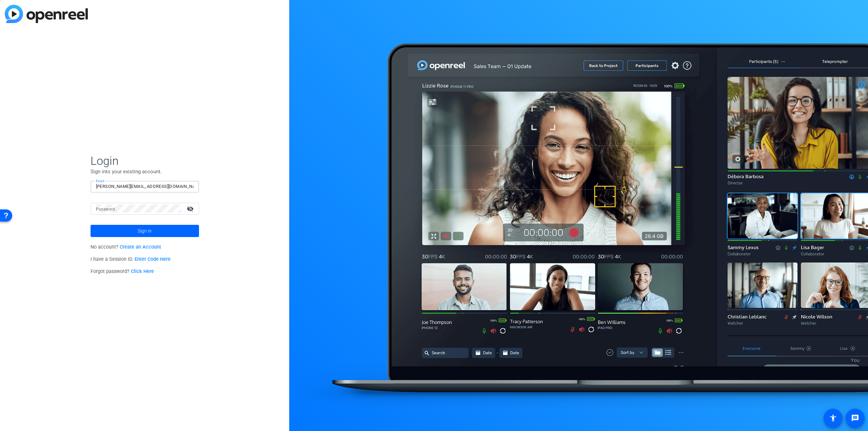  Describe the element at coordinates (122, 271) in the screenshot. I see `span: Forgot password?` at that location.